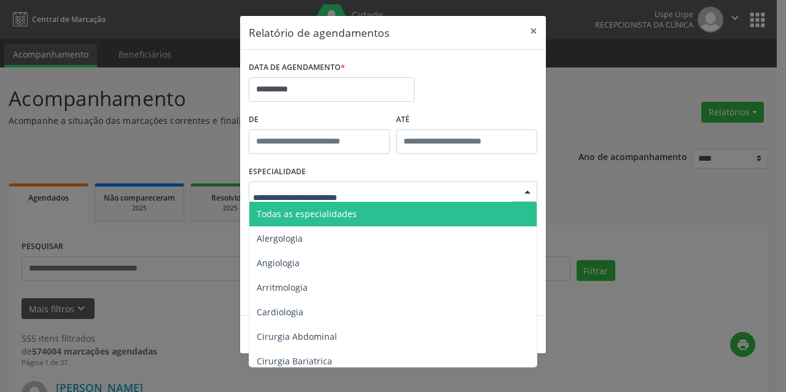 This screenshot has height=392, width=786. I want to click on span: Angiologia, so click(278, 263).